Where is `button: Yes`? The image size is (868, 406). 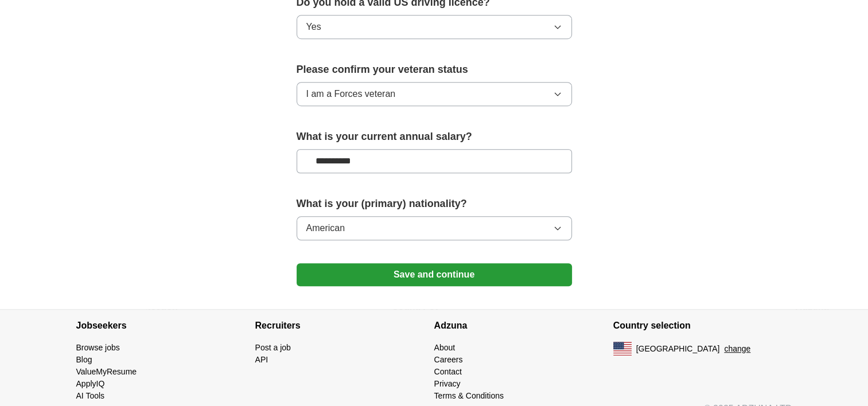
button: Yes is located at coordinates (434, 27).